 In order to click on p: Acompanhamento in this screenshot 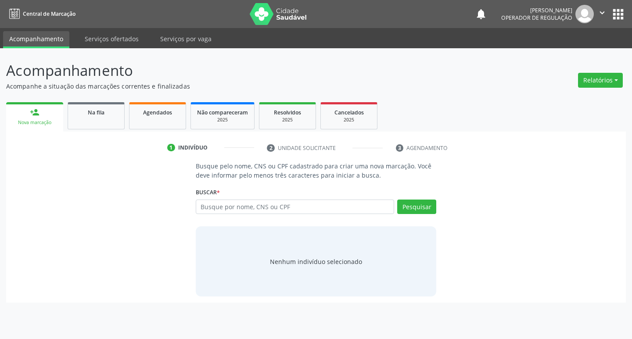, I will do `click(223, 71)`.